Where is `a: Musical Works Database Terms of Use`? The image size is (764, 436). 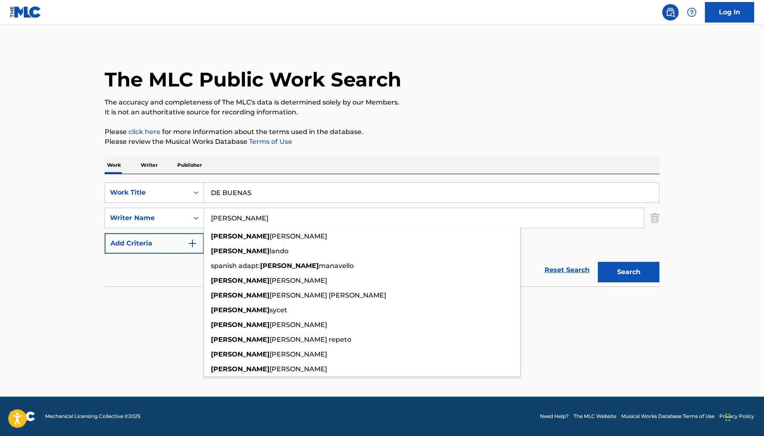 a: Musical Works Database Terms of Use is located at coordinates (667, 417).